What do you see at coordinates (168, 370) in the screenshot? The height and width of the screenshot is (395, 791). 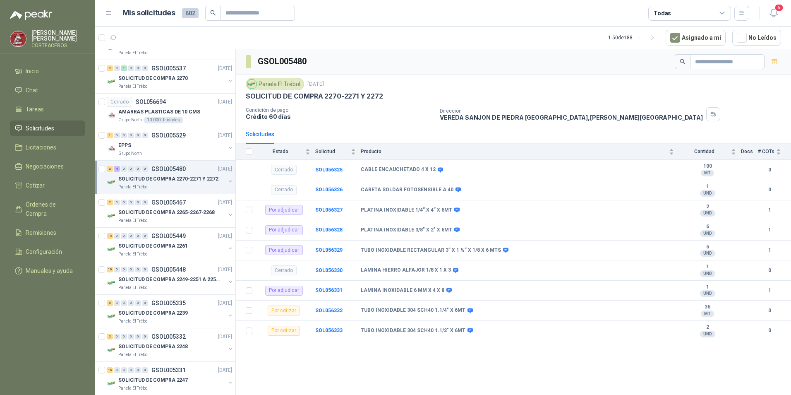 I see `p: GSOL005331` at bounding box center [168, 370].